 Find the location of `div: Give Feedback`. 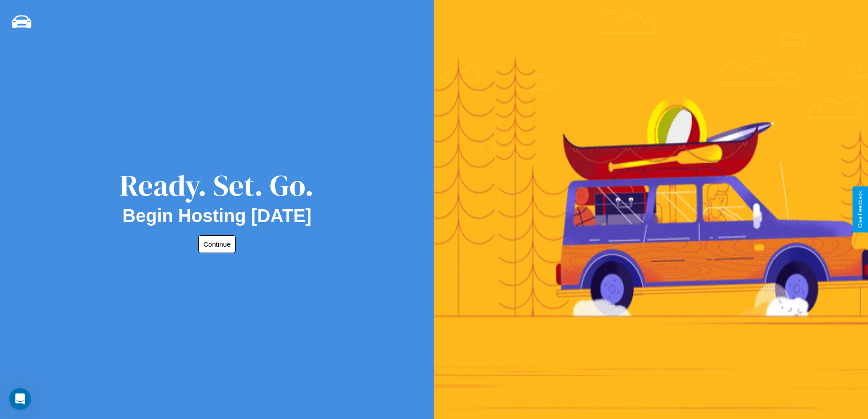

div: Give Feedback is located at coordinates (860, 210).